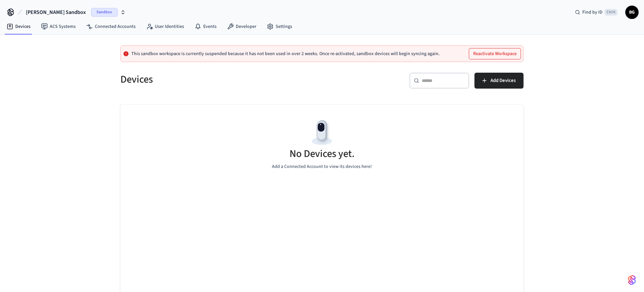  Describe the element at coordinates (610, 12) in the screenshot. I see `span: Ctrl K` at that location.